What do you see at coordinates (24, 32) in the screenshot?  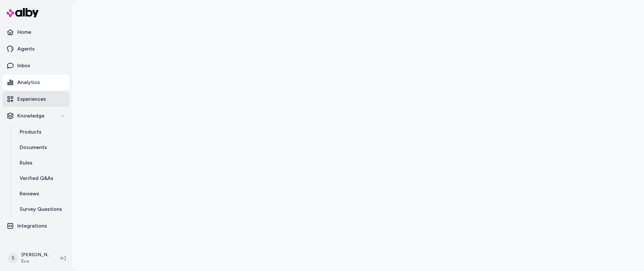 I see `p: Home` at bounding box center [24, 32].